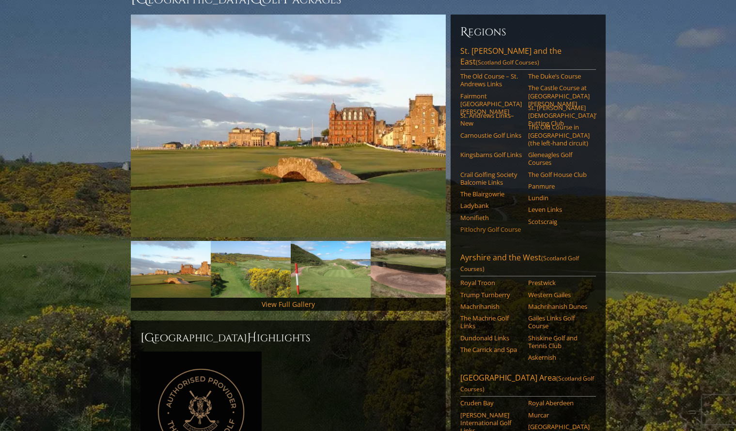  What do you see at coordinates (491, 155) in the screenshot?
I see `a: Kingsbarns Golf Links` at bounding box center [491, 155].